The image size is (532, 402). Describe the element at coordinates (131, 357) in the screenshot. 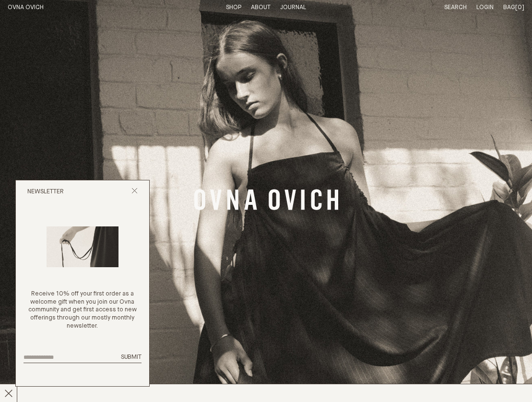

I see `span: Submit` at that location.